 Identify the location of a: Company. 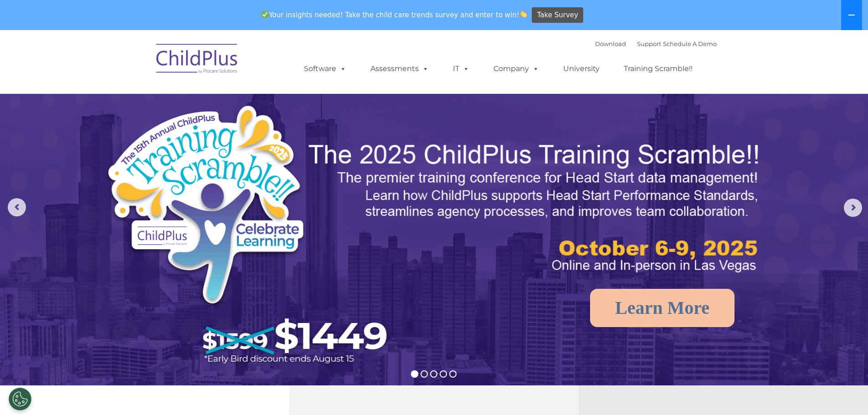
(517, 69).